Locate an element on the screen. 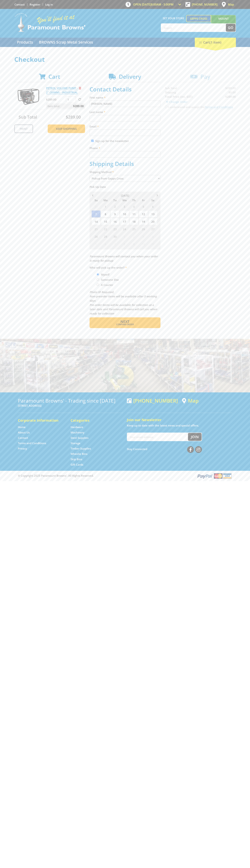 The image size is (250, 868). span: 24 is located at coordinates (124, 229).